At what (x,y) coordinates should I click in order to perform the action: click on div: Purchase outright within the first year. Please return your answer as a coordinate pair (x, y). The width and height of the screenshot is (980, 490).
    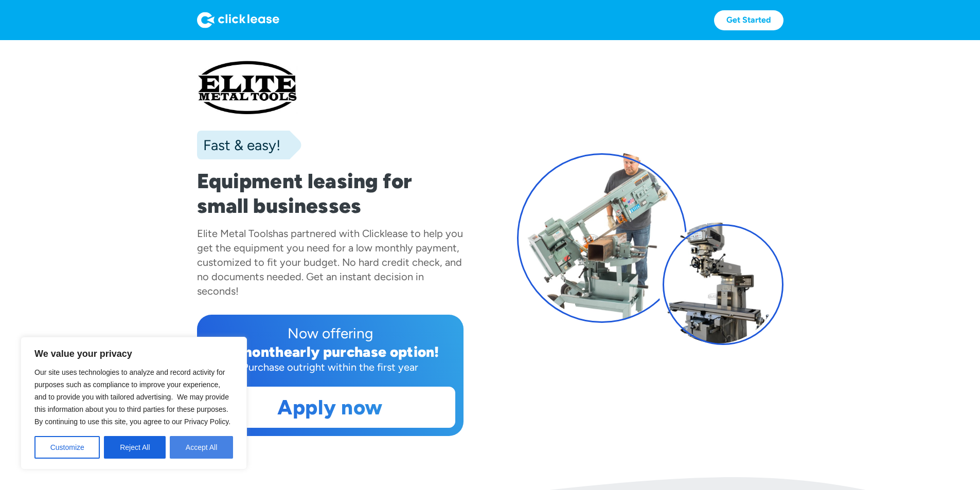
    Looking at the image, I should click on (330, 367).